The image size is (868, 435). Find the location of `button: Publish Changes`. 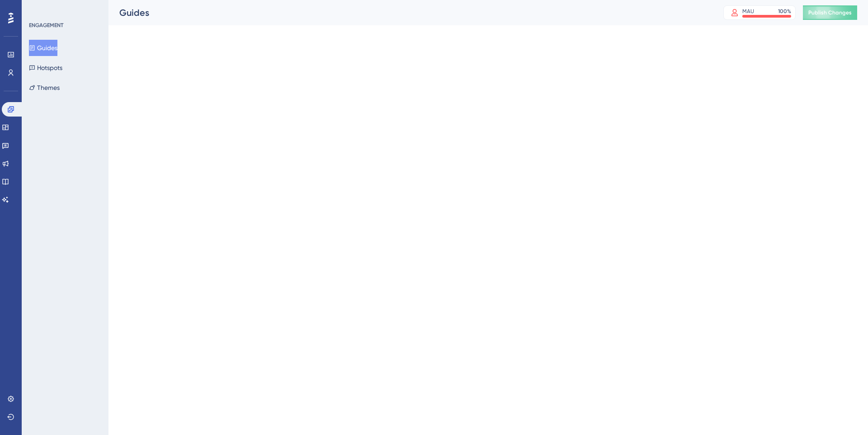

button: Publish Changes is located at coordinates (830, 13).